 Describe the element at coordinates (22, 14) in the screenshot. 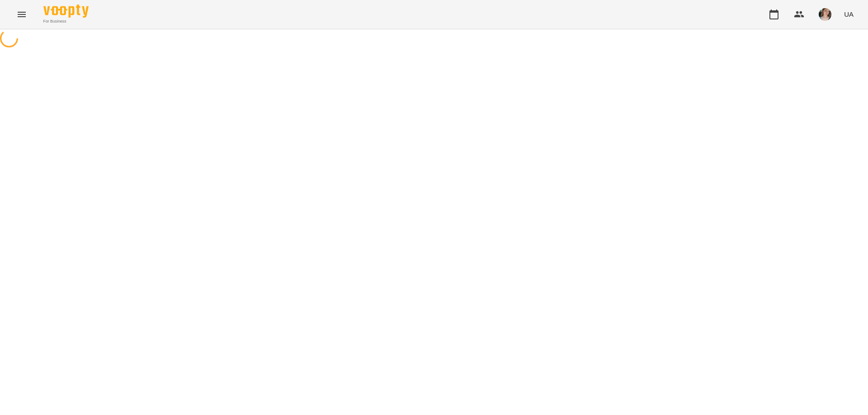

I see `button: Menu` at that location.